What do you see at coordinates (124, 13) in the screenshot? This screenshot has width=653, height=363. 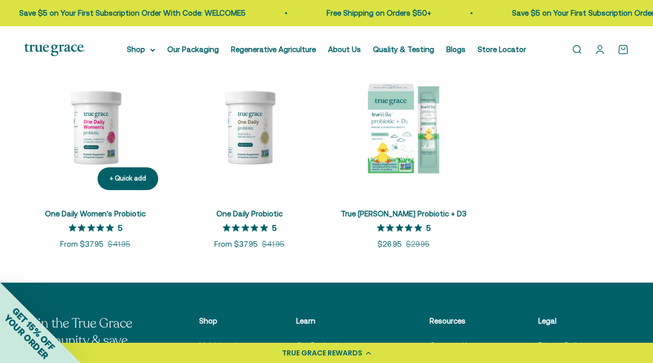 I see `p: Save $5 on Your First Subscription Order With Code: WELCOME5` at bounding box center [124, 13].